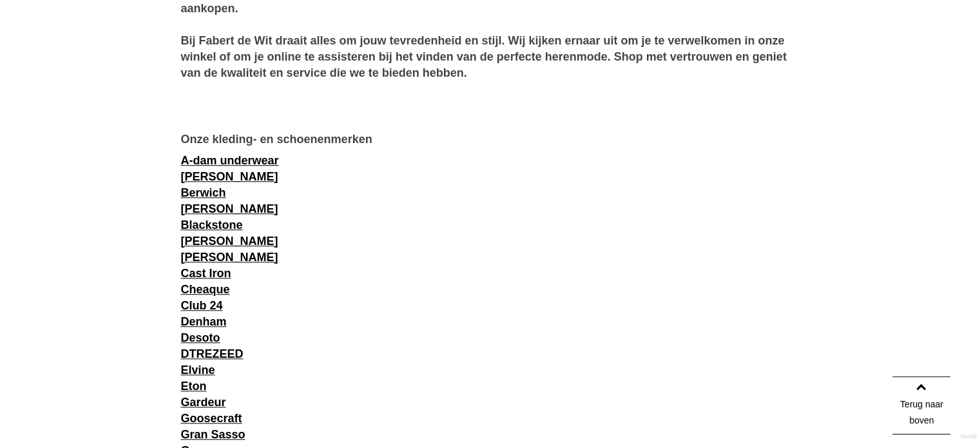  What do you see at coordinates (212, 419) in the screenshot?
I see `a: Goosecraft` at bounding box center [212, 419].